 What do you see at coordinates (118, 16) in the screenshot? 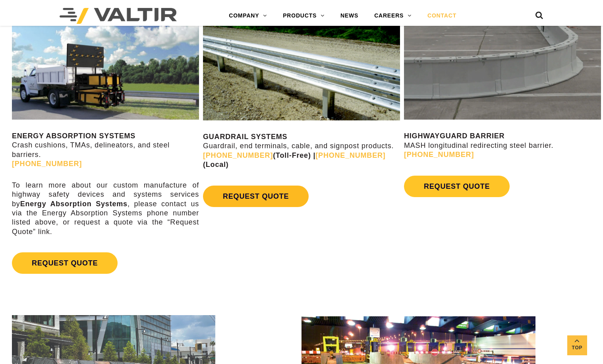
I see `img: Valtir` at bounding box center [118, 16].